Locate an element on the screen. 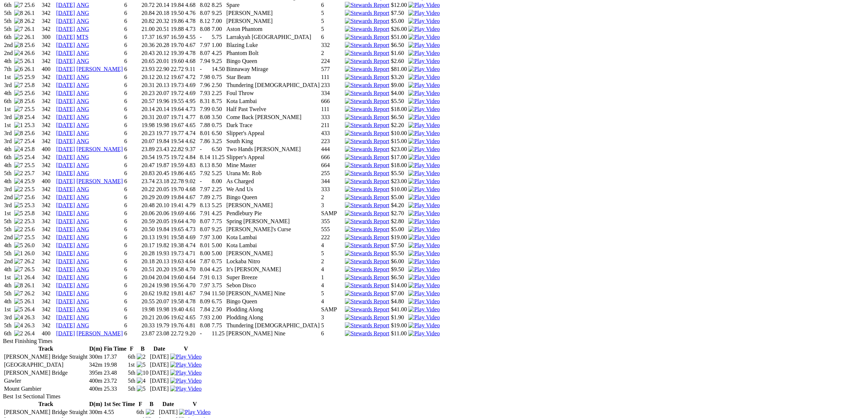  img: 1 is located at coordinates (19, 277).